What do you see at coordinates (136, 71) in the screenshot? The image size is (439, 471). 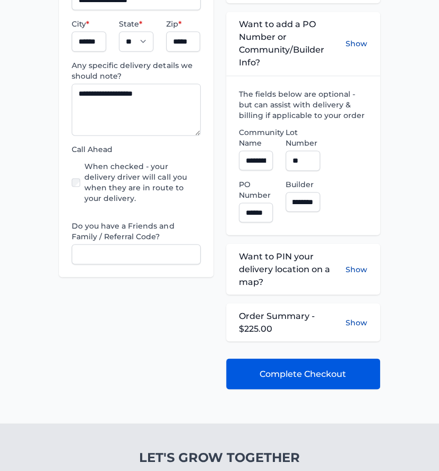 I see `label: Any specific delivery details we should note?` at bounding box center [136, 71].